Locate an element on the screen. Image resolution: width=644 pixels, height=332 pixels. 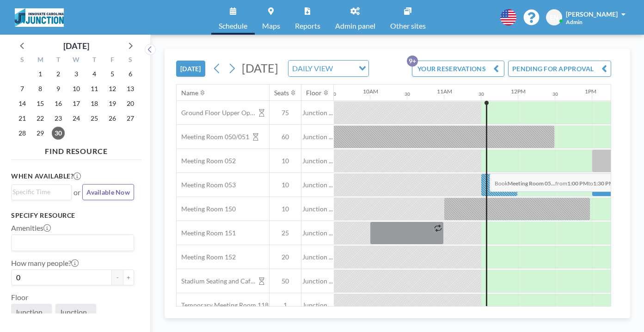
button: PENDING FOR APPROVAL is located at coordinates (560, 68).